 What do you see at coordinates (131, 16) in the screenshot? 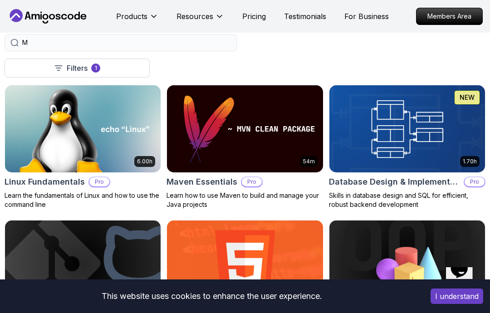
I see `p: Products` at bounding box center [131, 16].